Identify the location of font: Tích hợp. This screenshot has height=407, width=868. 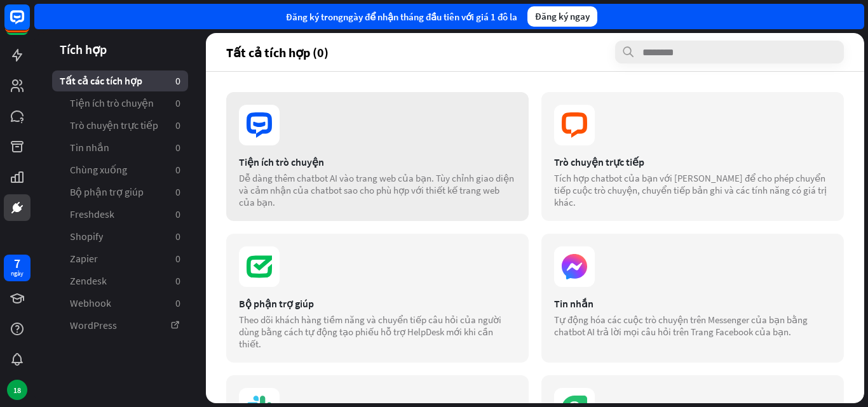
(83, 49).